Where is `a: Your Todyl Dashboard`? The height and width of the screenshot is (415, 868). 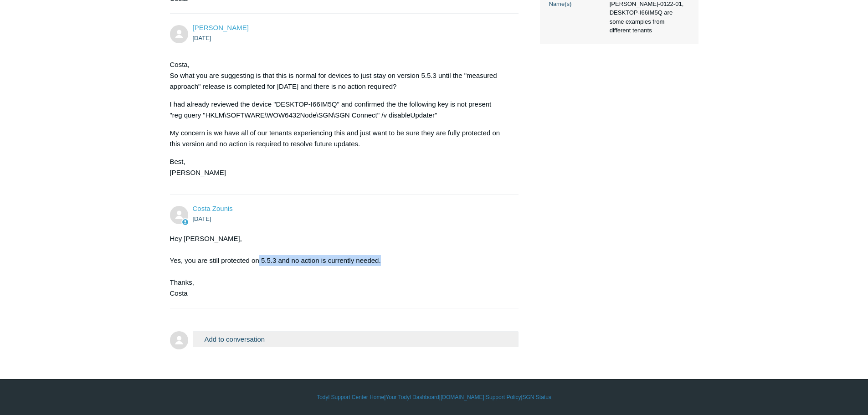 a: Your Todyl Dashboard is located at coordinates (412, 397).